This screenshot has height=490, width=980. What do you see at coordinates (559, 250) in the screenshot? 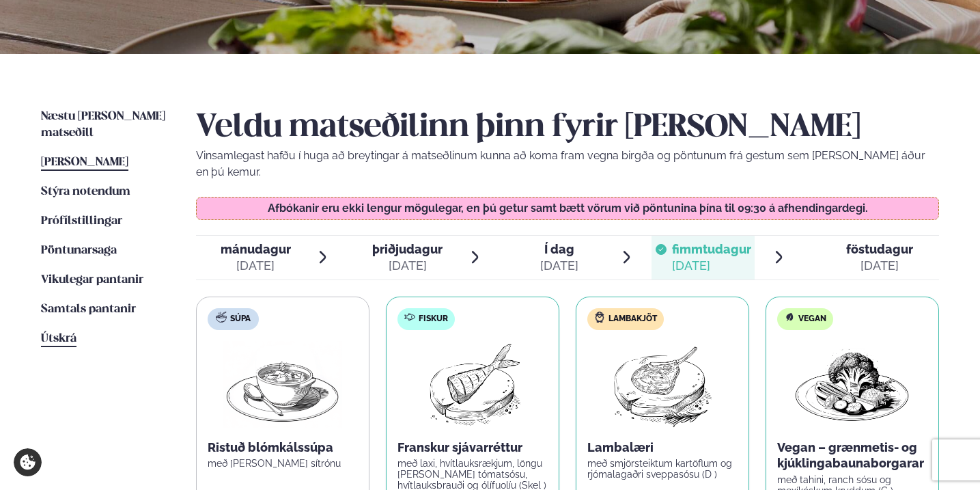
I see `span: Í dag` at bounding box center [559, 250].